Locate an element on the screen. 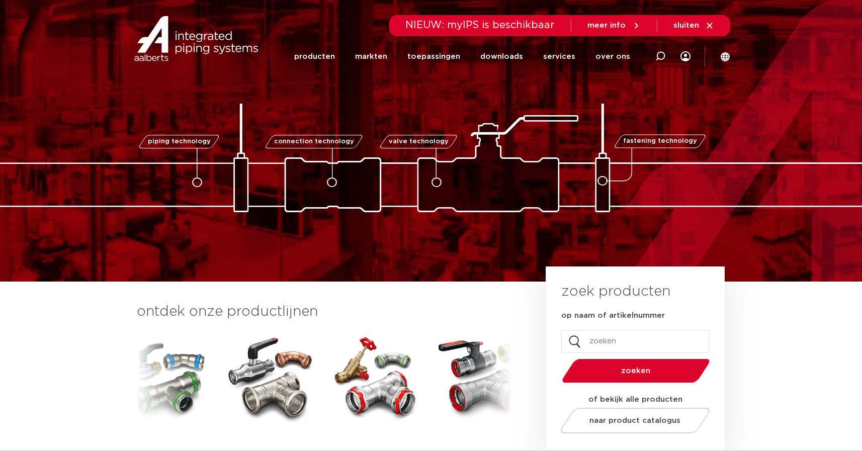 This screenshot has width=862, height=451. strong: of bekijk alle producten is located at coordinates (636, 400).